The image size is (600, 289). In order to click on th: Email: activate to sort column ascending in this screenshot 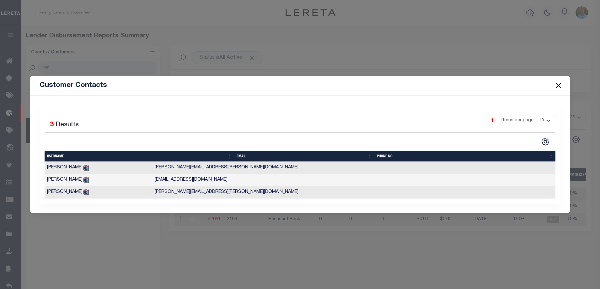, I will do `click(304, 156)`.